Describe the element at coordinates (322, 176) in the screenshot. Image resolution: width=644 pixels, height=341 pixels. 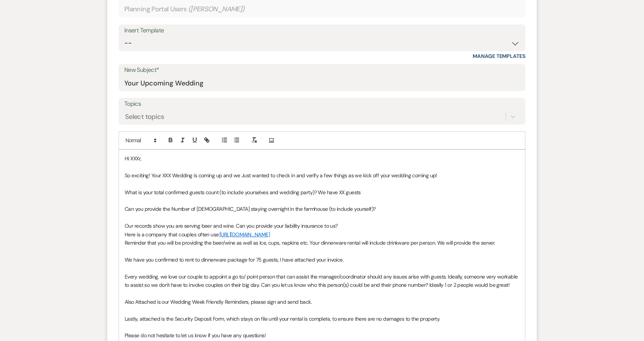
I see `p: So exciting! Your XXX Wedding is coming up and we Just wanted to check in and verify a few things...` at that location.